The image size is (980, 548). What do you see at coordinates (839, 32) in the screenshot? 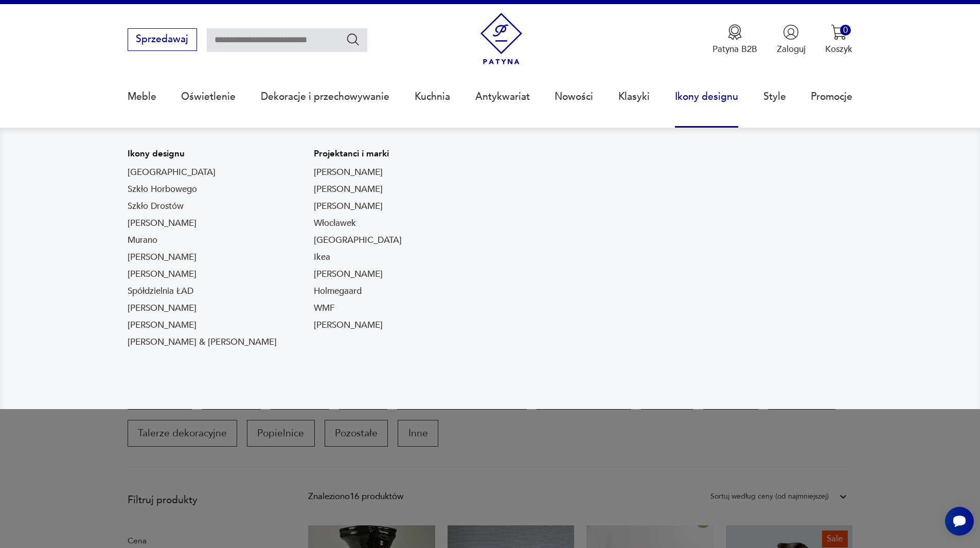
I see `img: Ikona koszyka` at bounding box center [839, 32].